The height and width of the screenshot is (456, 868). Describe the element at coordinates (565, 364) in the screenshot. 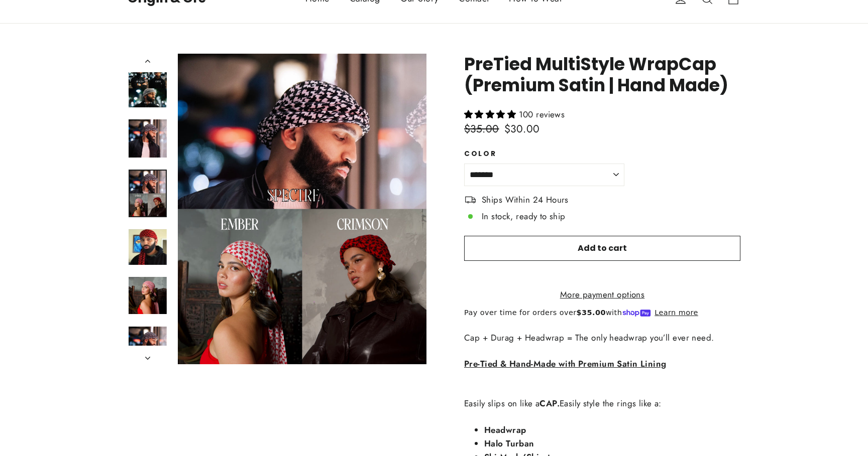

I see `strong: Pre-Tied & Hand-Made with Premium Satin Lining` at that location.